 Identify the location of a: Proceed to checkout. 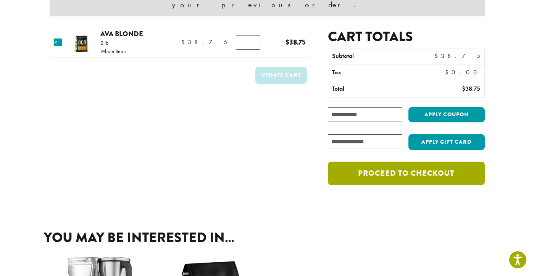
(406, 174).